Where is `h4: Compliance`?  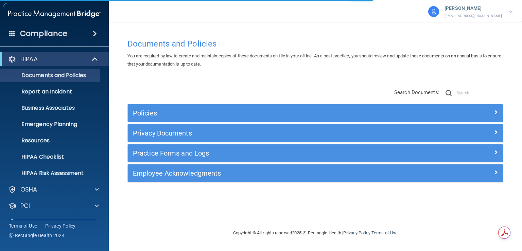
h4: Compliance is located at coordinates (43, 34).